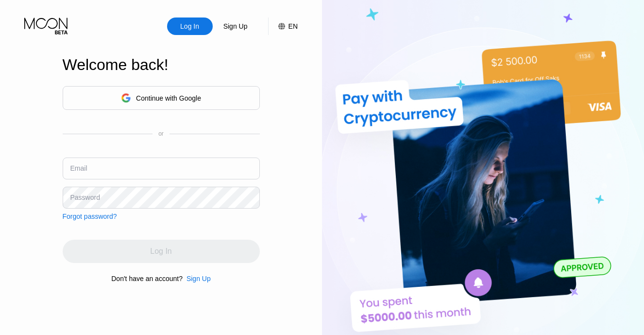 This screenshot has width=644, height=335. Describe the element at coordinates (147, 279) in the screenshot. I see `div: Don't have an account?` at that location.